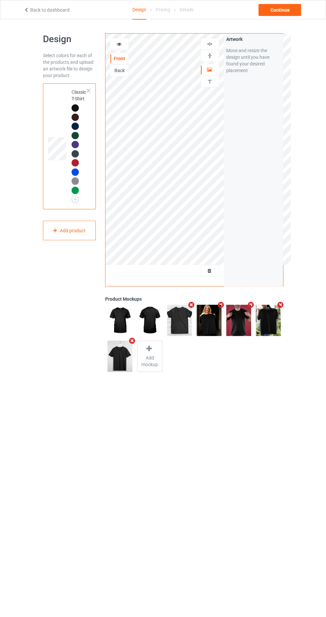  Describe the element at coordinates (119, 70) in the screenshot. I see `div: Back` at that location.